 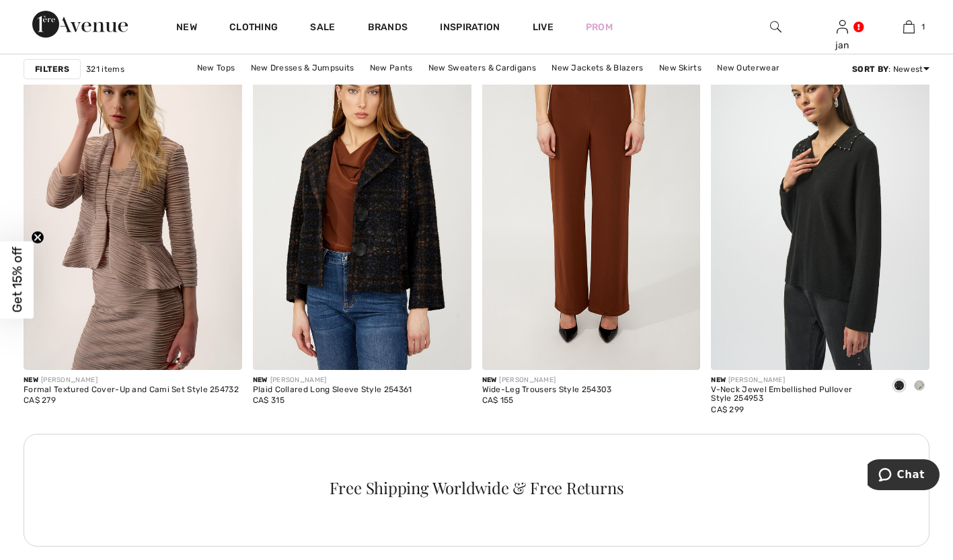 I want to click on a: Brands, so click(x=388, y=28).